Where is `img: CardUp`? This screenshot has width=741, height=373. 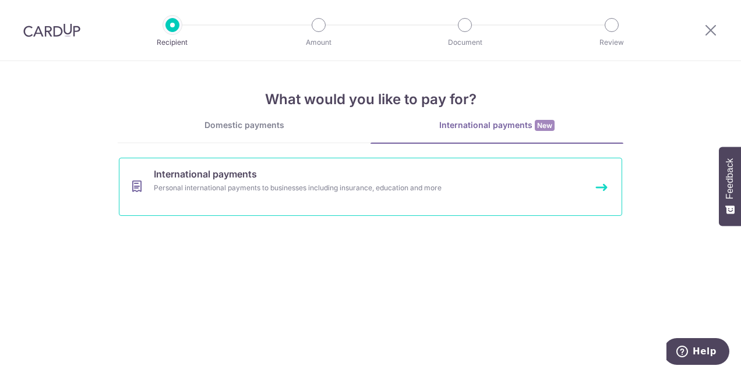
img: CardUp is located at coordinates (52, 30).